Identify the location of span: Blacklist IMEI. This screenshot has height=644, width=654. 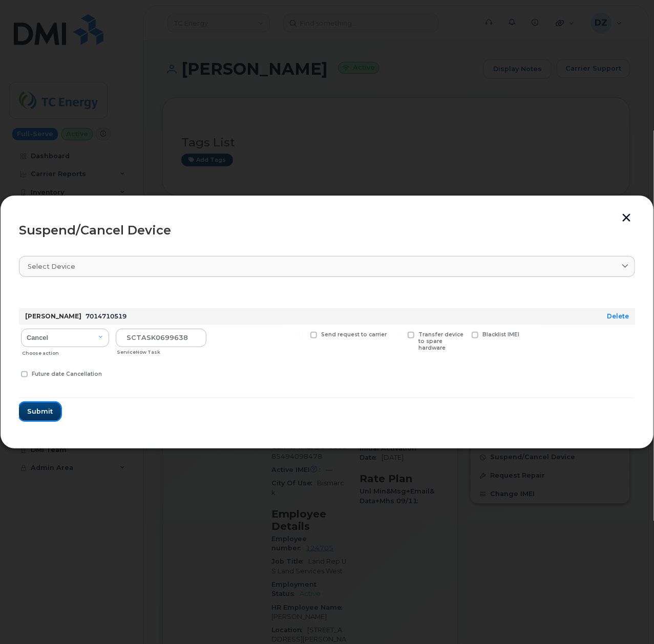
(501, 335).